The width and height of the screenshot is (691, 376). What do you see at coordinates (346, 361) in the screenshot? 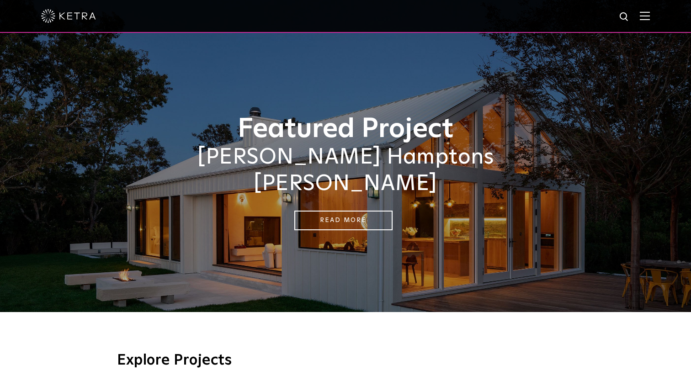
I see `h3: Explore Projects` at bounding box center [346, 361].